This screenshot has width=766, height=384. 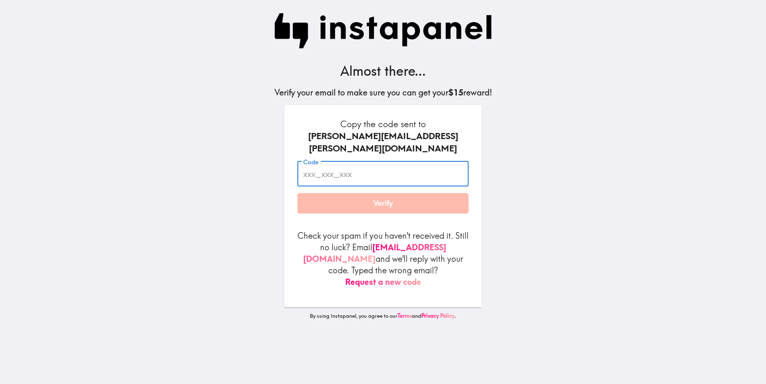 What do you see at coordinates (383, 174) in the screenshot?
I see `input: xxx_xxx_xxx` at bounding box center [383, 174].